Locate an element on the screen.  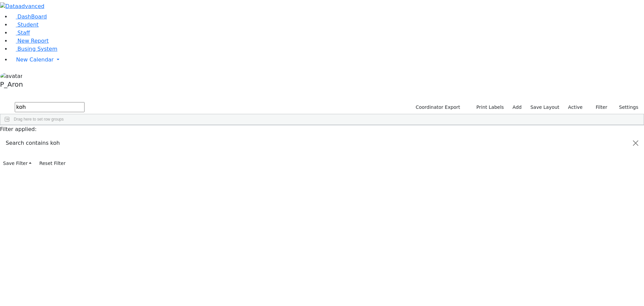
a: Student is located at coordinates (24, 25).